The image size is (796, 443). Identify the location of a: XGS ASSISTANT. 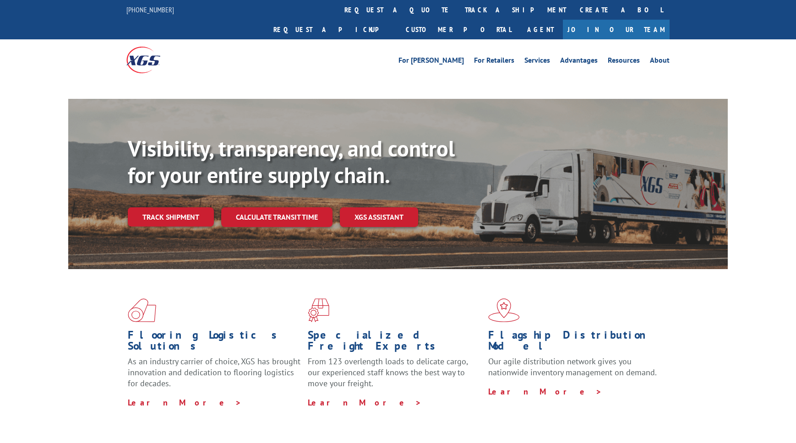
(379, 217).